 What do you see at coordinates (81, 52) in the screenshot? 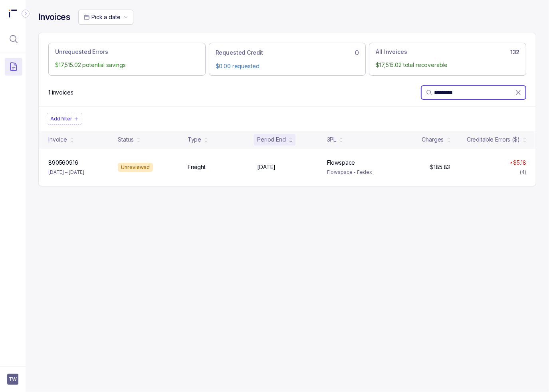
I see `p: Unrequested Errors` at bounding box center [81, 52].